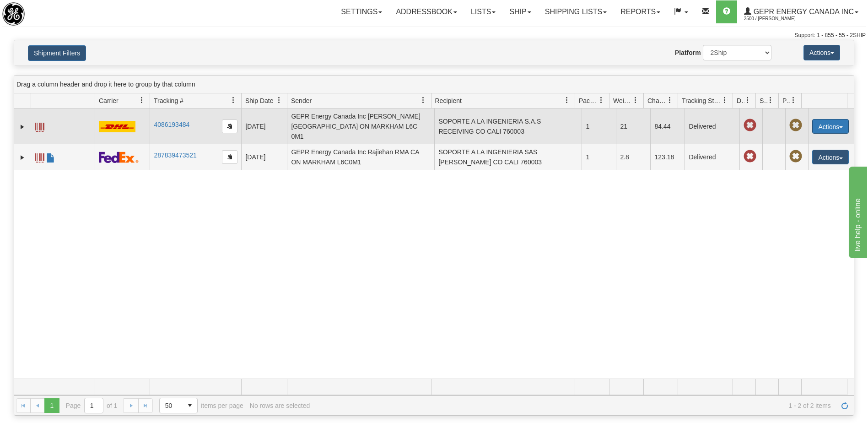  What do you see at coordinates (117, 126) in the screenshot?
I see `img: 7 - DHL_Worldwide` at bounding box center [117, 126].